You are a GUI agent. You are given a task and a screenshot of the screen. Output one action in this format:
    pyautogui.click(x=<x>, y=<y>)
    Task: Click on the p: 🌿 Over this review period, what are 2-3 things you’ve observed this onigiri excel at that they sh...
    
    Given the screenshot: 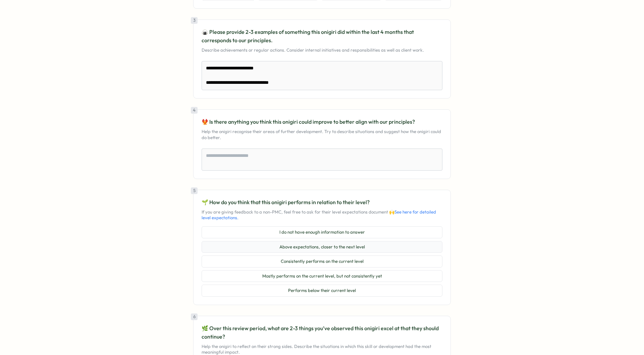 What is the action you would take?
    pyautogui.click(x=322, y=333)
    